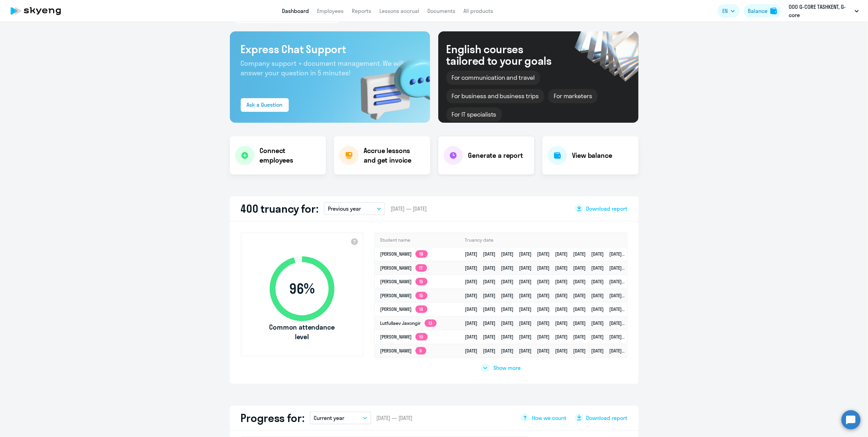  Describe the element at coordinates (265, 105) in the screenshot. I see `div: Ask a Question` at that location.